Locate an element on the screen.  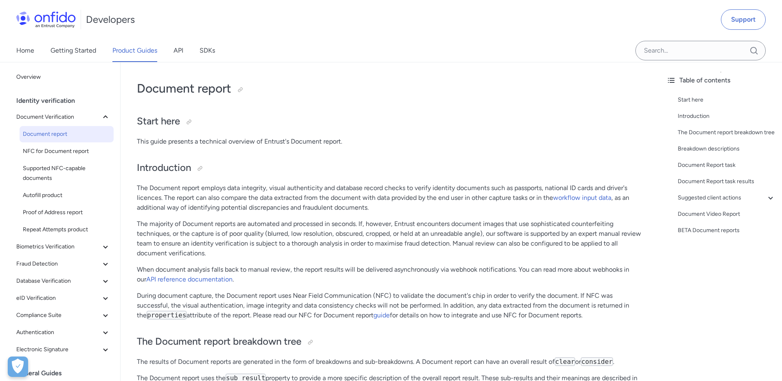
a: Support is located at coordinates (744, 20).